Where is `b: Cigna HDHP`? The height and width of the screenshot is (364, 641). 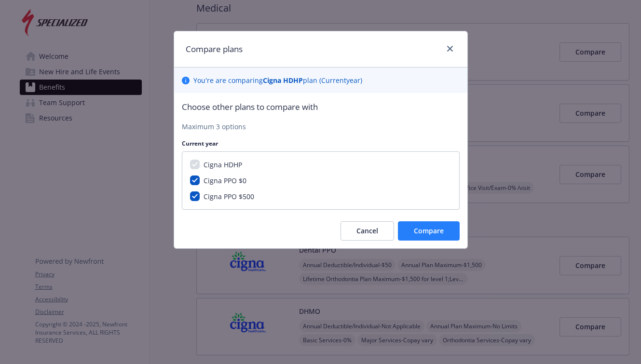
b: Cigna HDHP is located at coordinates (283, 80).